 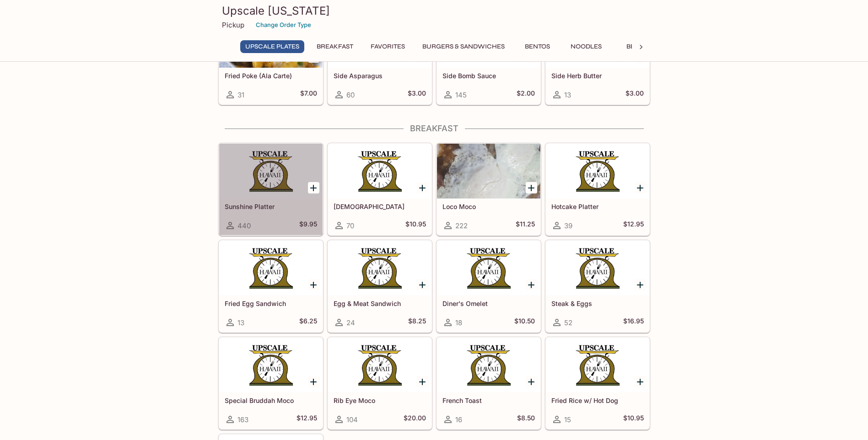 I want to click on div: Hotcake Platter, so click(x=598, y=171).